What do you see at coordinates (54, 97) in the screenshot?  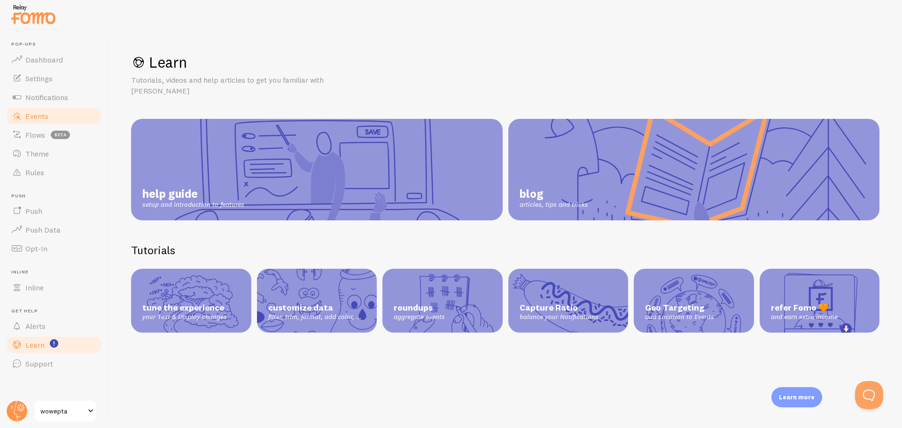 I see `a: Notifications` at bounding box center [54, 97].